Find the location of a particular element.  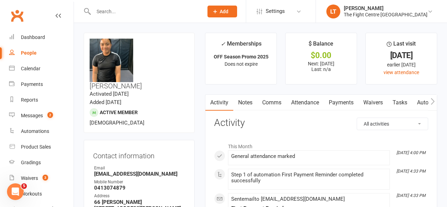

a: view attendance is located at coordinates (401, 72).